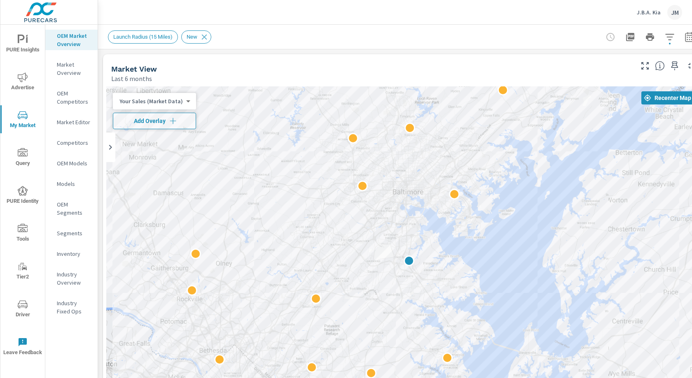  I want to click on div: OEM Competitors, so click(71, 98).